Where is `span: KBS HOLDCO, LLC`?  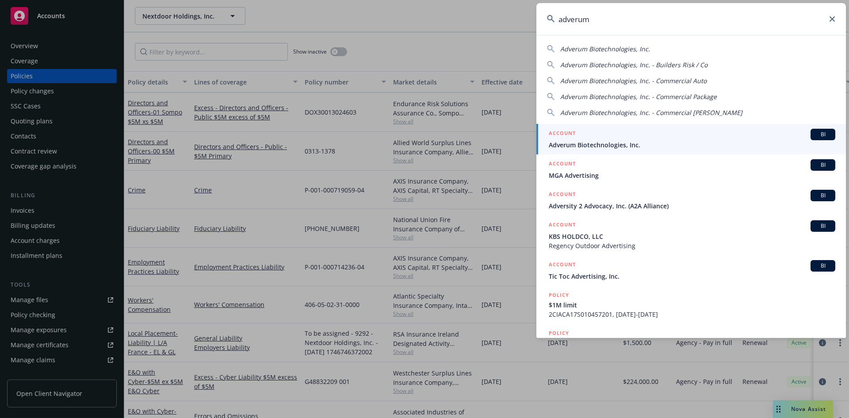 span: KBS HOLDCO, LLC is located at coordinates (692, 236).